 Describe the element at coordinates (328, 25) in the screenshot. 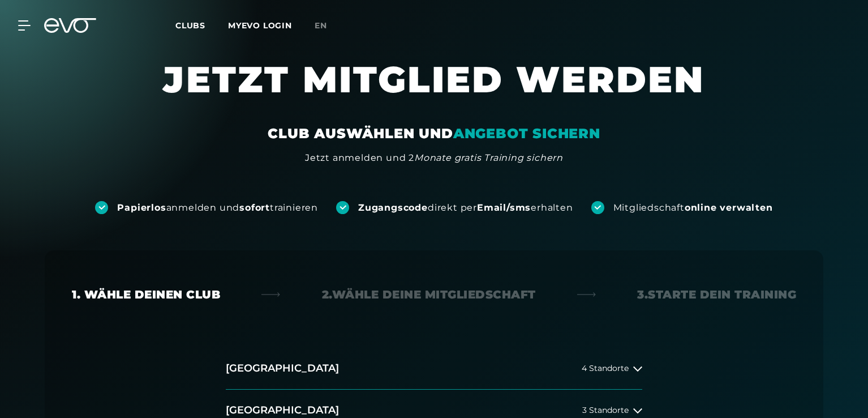

I see `a: en` at that location.